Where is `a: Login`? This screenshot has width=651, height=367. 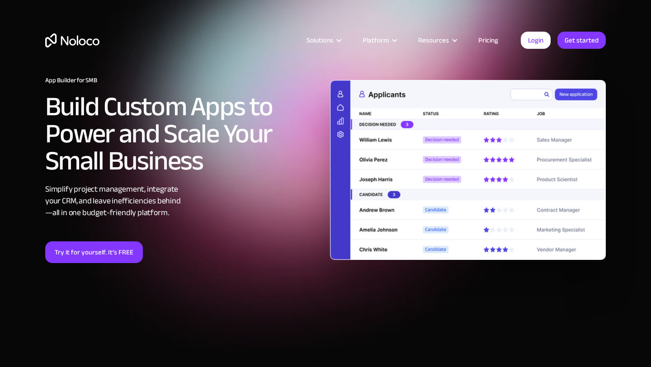 a: Login is located at coordinates (536, 40).